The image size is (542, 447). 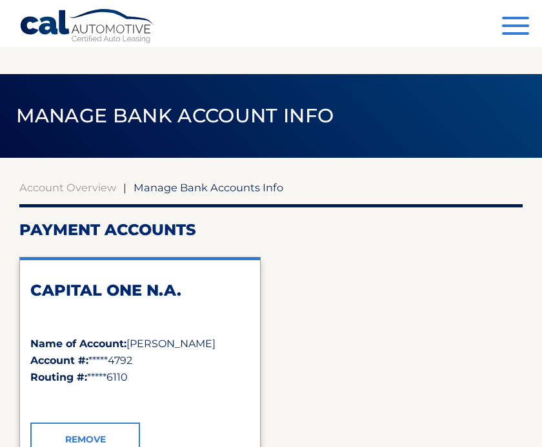 What do you see at coordinates (78, 344) in the screenshot?
I see `strong: Name of Account:` at bounding box center [78, 344].